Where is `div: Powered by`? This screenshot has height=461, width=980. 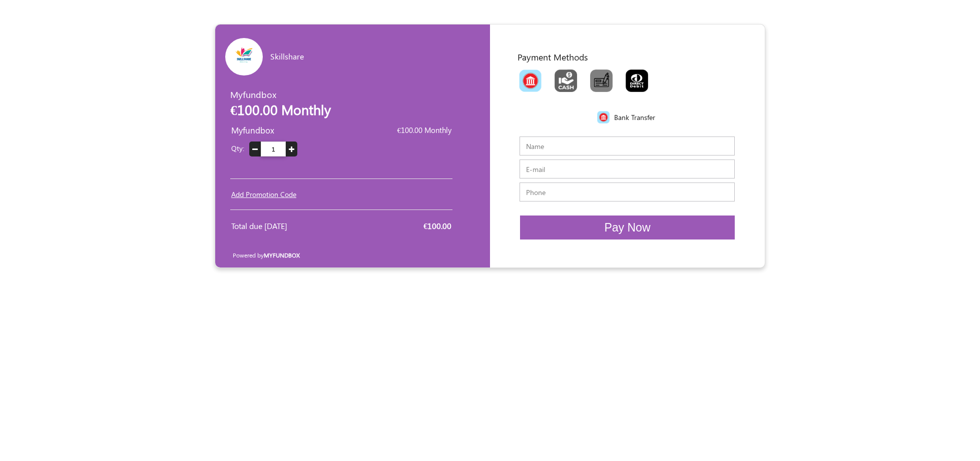 div: Powered by is located at coordinates (291, 255).